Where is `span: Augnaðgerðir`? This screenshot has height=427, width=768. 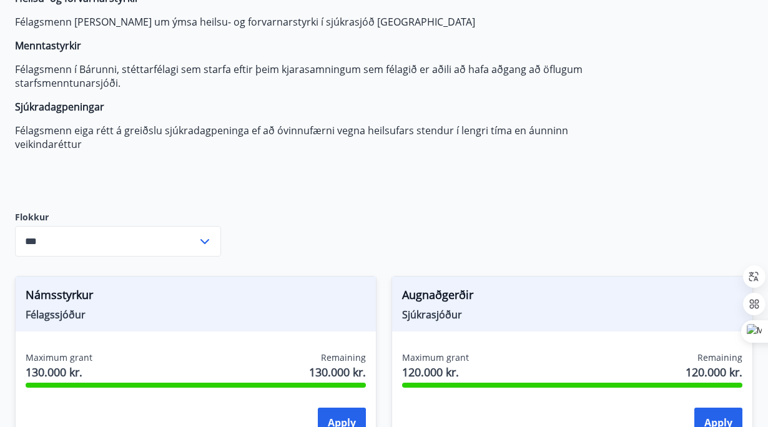
span: Augnaðgerðir is located at coordinates (572, 297).